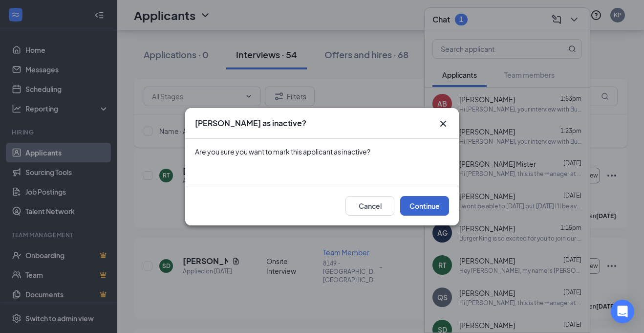 The height and width of the screenshot is (333, 644). I want to click on button: Continue, so click(425, 205).